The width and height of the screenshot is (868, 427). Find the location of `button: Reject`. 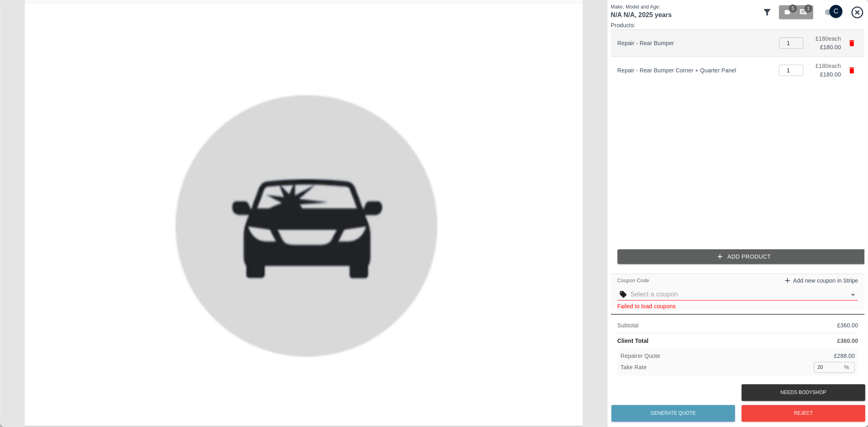

button: Reject is located at coordinates (803, 413).